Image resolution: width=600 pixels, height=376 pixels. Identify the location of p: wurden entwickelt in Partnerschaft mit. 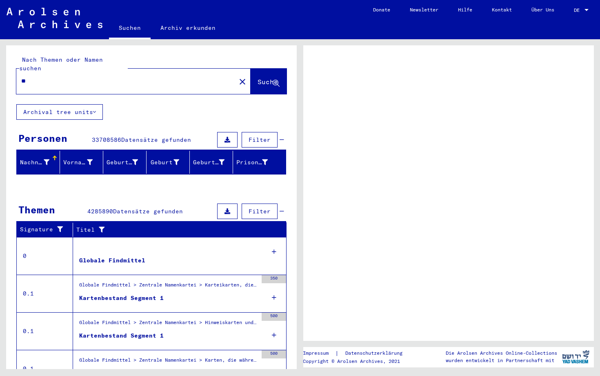
(502, 360).